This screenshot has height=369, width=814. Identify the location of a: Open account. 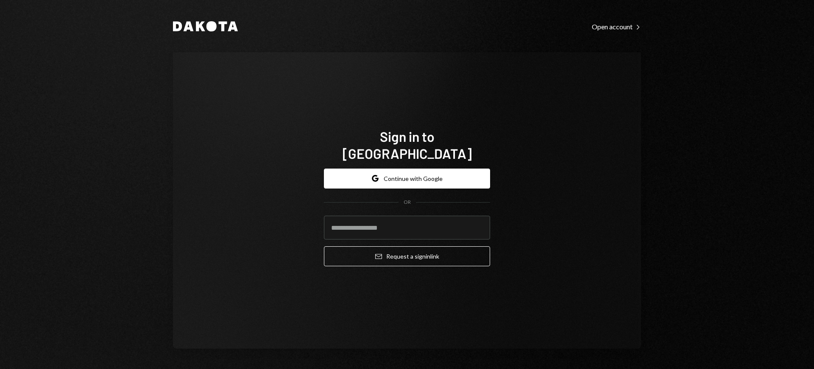
(617, 26).